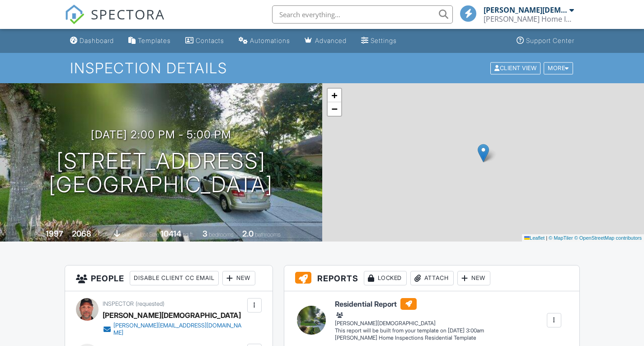 The width and height of the screenshot is (644, 346). What do you see at coordinates (322, 68) in the screenshot?
I see `h1: Inspection Details` at bounding box center [322, 68].